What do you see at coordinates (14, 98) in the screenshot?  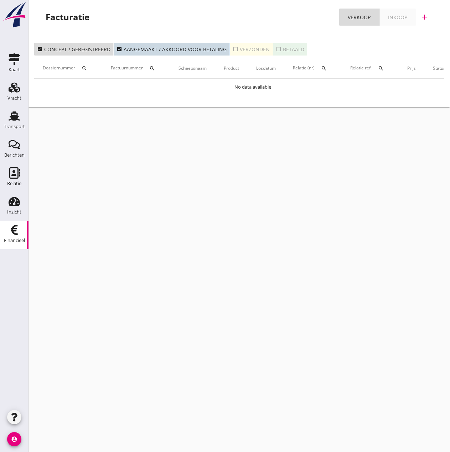 I see `div: Vracht` at bounding box center [14, 98].